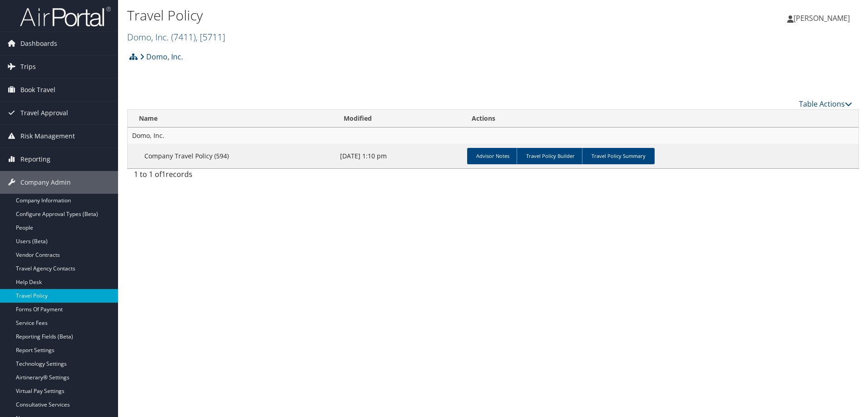 Image resolution: width=868 pixels, height=417 pixels. Describe the element at coordinates (44, 113) in the screenshot. I see `span: Travel Approval` at that location.